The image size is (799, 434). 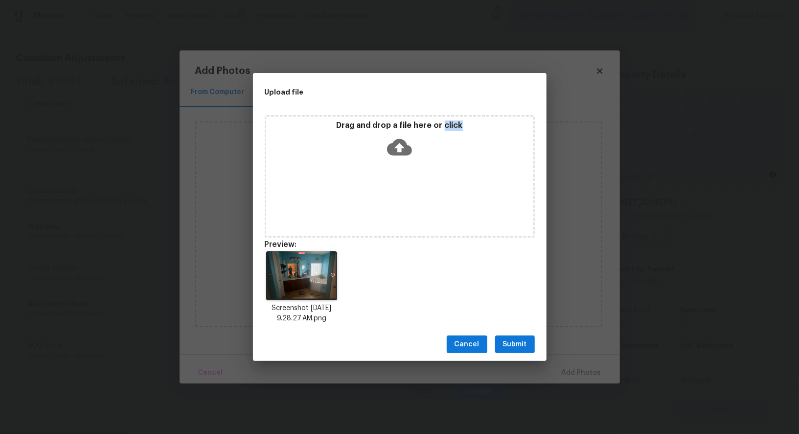 I want to click on img: w04RIB09PFnkgAAAABJRU5ErkJggg==, so click(x=302, y=276).